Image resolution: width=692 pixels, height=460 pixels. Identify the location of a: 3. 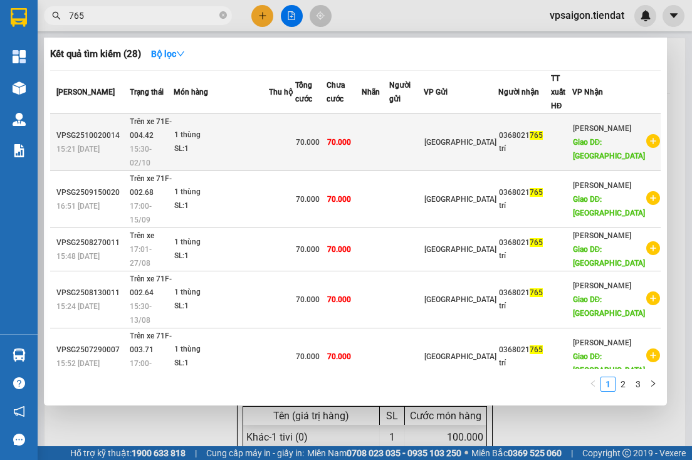
(638, 384).